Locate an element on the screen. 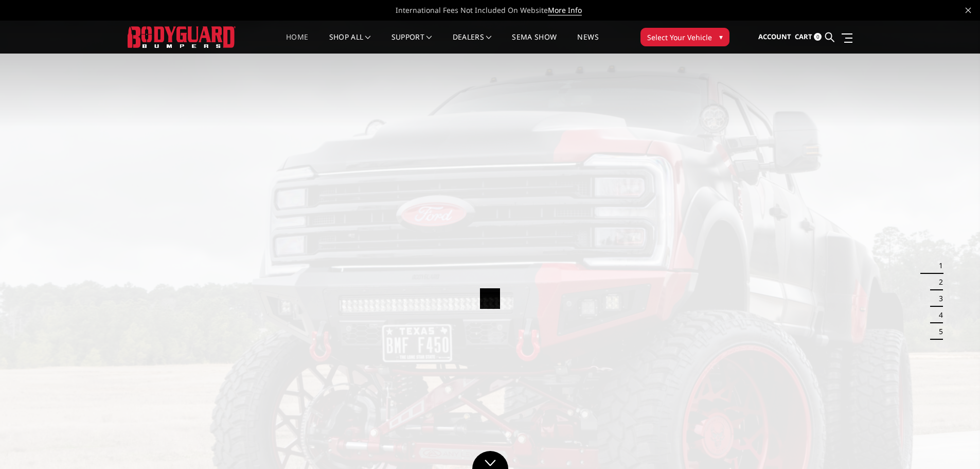 This screenshot has width=980, height=469. a: Click to Down is located at coordinates (490, 459).